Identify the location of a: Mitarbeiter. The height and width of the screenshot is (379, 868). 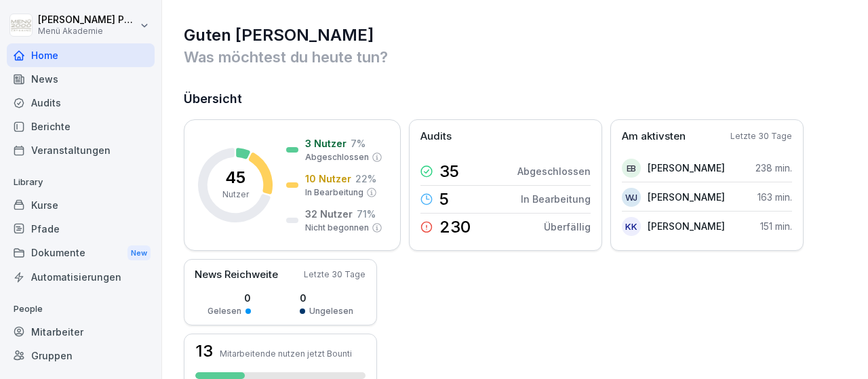
(80, 332).